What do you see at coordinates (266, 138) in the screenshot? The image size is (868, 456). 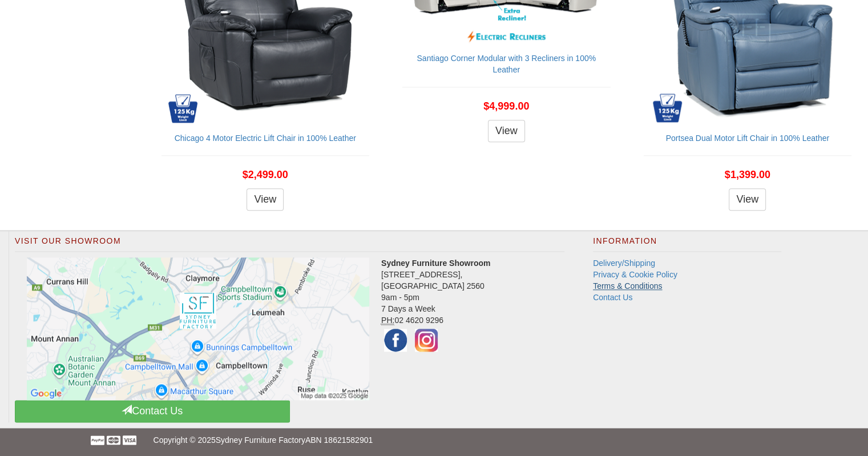 I see `a: Chicago 4 Motor Electric Lift Chair in 100% Leather` at bounding box center [266, 138].